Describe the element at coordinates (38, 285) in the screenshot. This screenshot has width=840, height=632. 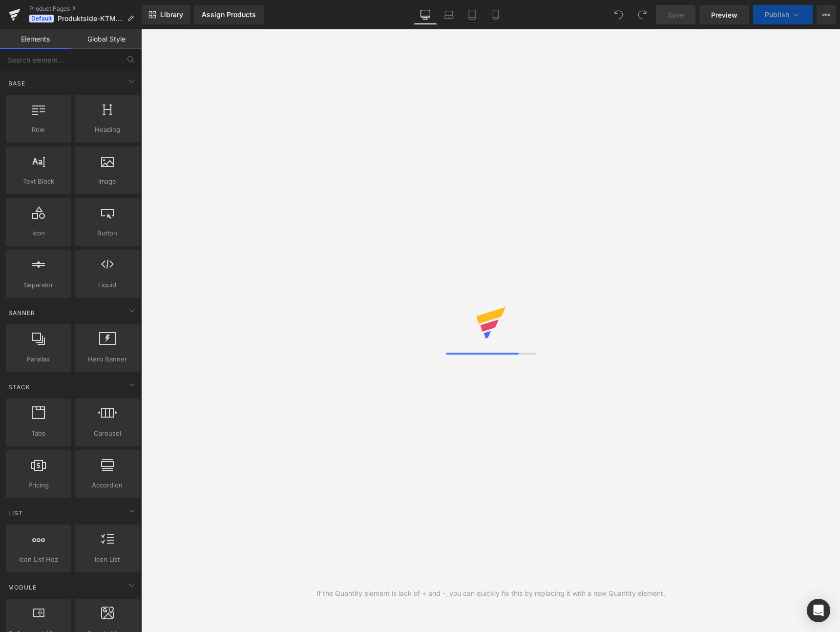
I see `span: Separator` at that location.